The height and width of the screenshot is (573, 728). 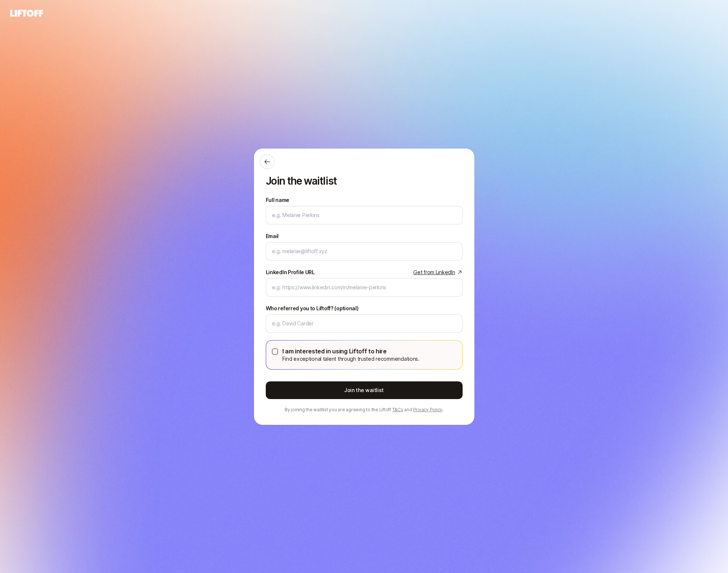 What do you see at coordinates (364, 324) in the screenshot?
I see `input: e.g. David Carder` at bounding box center [364, 324].